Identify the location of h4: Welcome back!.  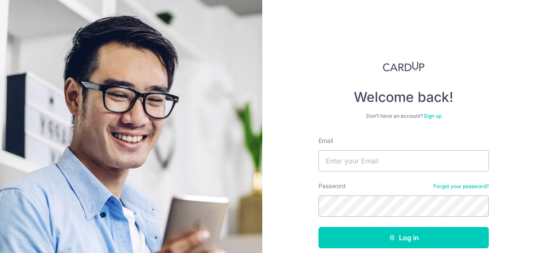
(404, 97).